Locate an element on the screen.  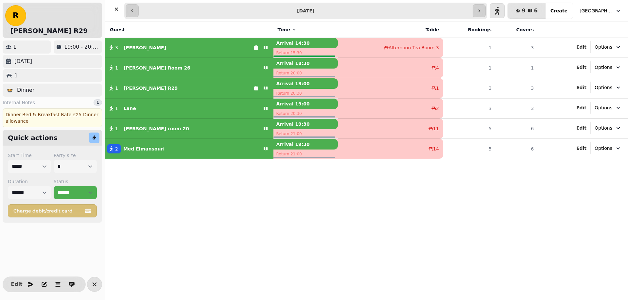
span: Time is located at coordinates (283, 30).